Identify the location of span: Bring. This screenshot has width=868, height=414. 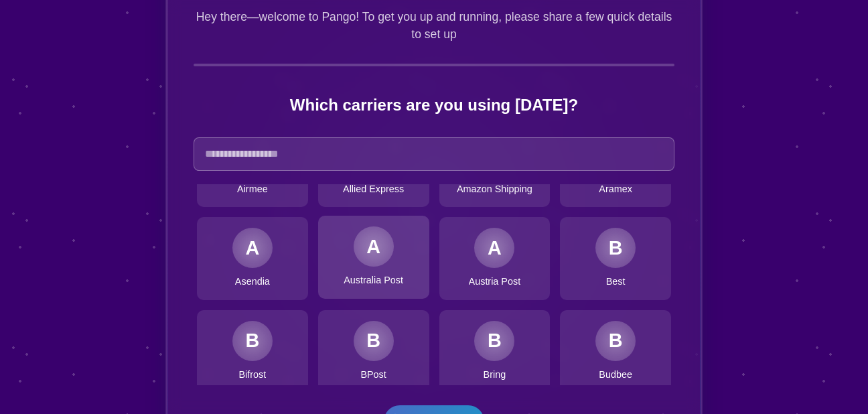
(495, 375).